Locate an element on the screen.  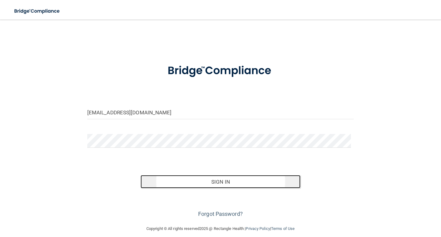
input: Email is located at coordinates (221, 112).